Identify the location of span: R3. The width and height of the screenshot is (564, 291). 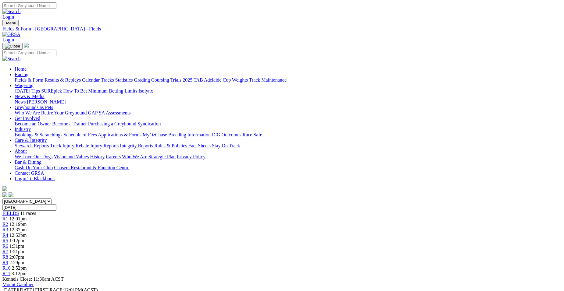
(5, 230).